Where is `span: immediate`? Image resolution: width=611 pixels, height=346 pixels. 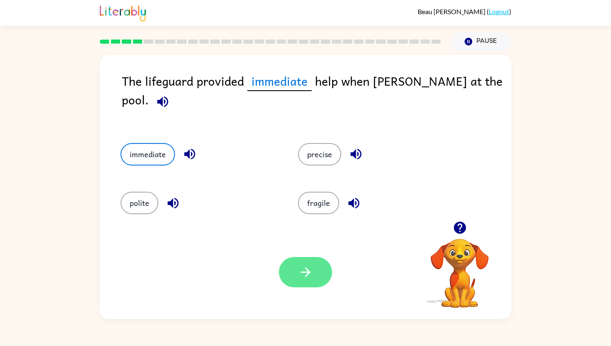
span: immediate is located at coordinates (279, 81).